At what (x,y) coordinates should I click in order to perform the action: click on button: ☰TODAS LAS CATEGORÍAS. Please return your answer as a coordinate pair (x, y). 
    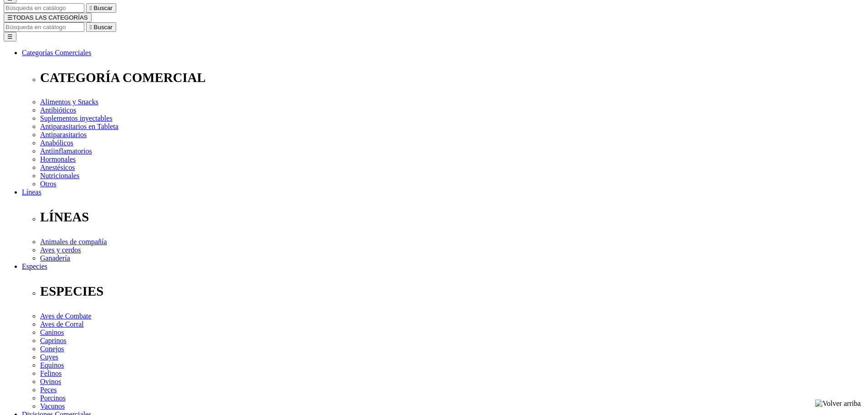
    Looking at the image, I should click on (47, 17).